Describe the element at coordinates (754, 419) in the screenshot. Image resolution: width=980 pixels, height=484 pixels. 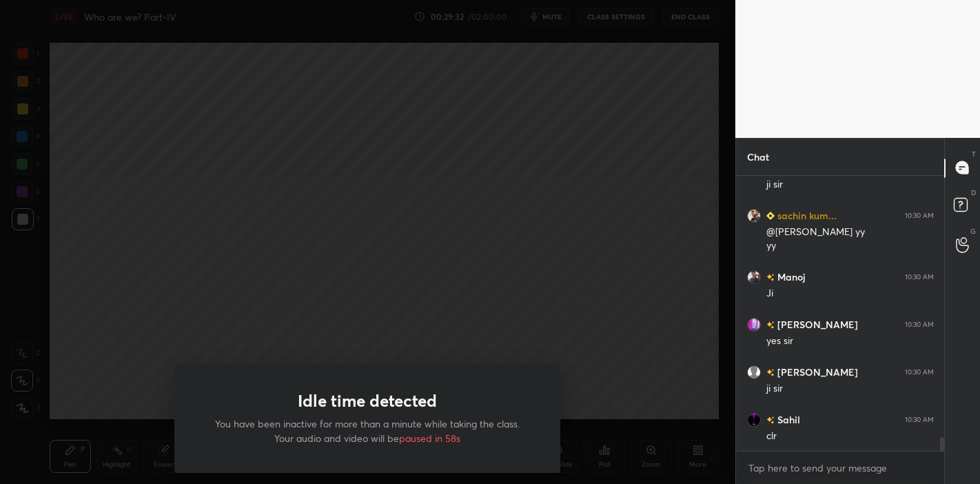
I see `img: e3f400ae115b411eb81d088e7a4d242e.jpg` at that location.